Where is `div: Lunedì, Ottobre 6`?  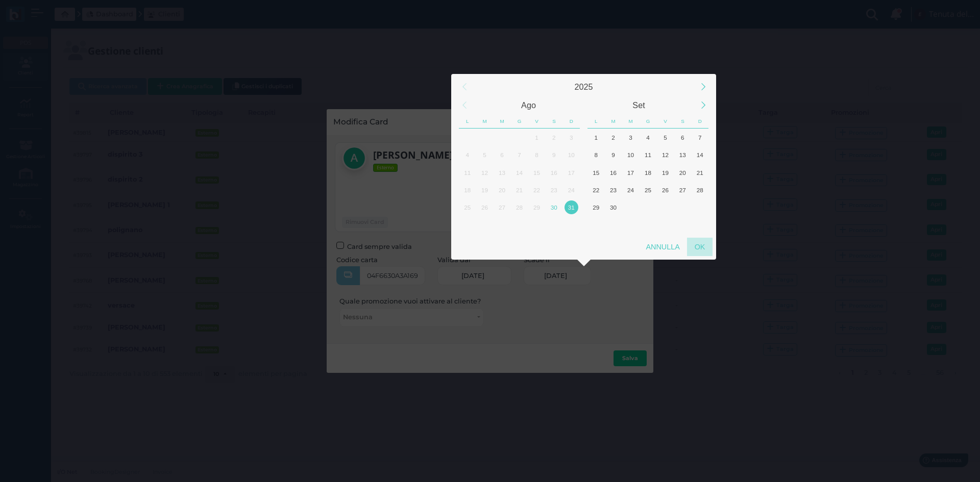
div: Lunedì, Ottobre 6 is located at coordinates (596, 225).